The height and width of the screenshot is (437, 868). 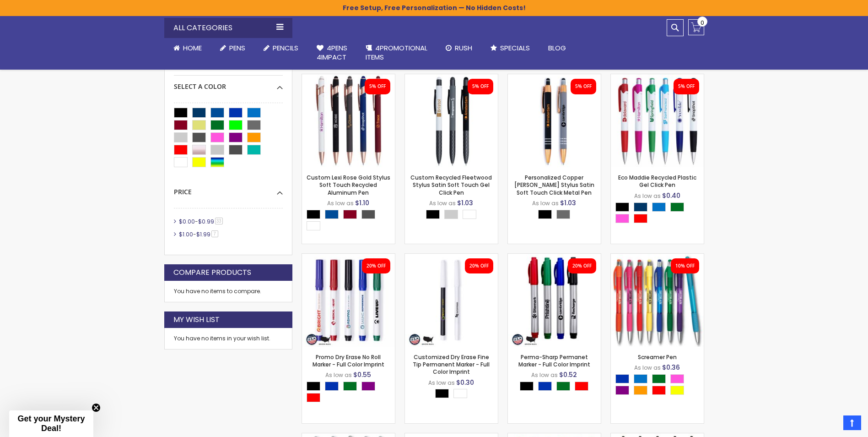 What do you see at coordinates (568, 374) in the screenshot?
I see `span: $0.52` at bounding box center [568, 374].